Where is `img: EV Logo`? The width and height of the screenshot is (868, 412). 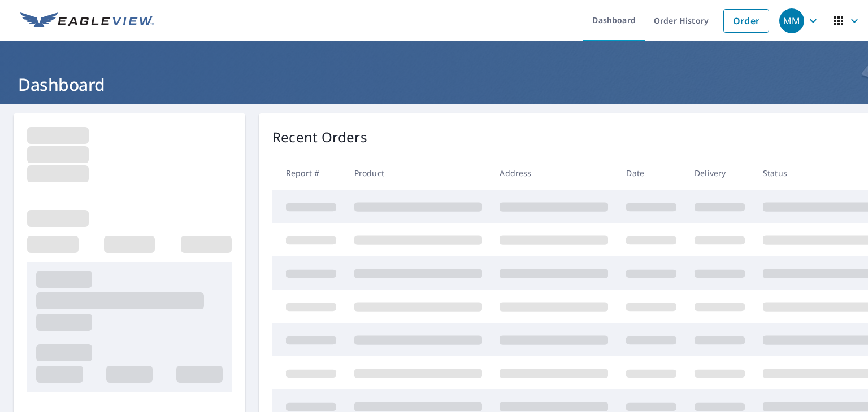
img: EV Logo is located at coordinates (87, 21).